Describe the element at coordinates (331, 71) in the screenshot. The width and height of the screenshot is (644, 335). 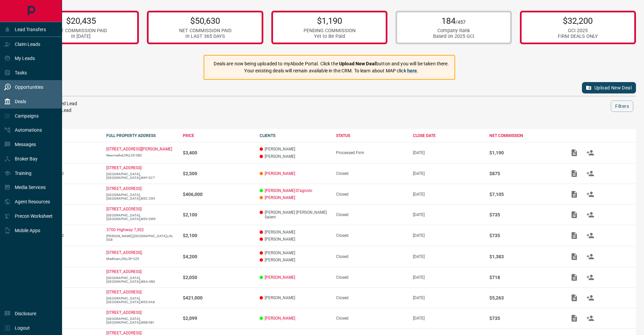
I see `p: Your existing deals will remain available in the CRM. To learn about MAP click .` at that location.